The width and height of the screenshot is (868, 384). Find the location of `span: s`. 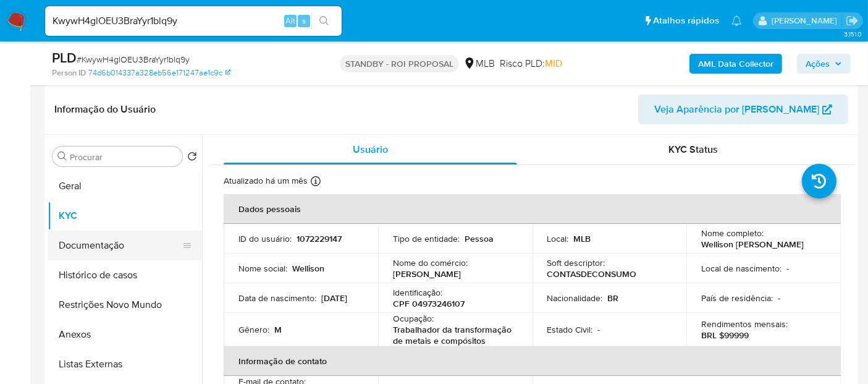

span: s is located at coordinates (304, 21).